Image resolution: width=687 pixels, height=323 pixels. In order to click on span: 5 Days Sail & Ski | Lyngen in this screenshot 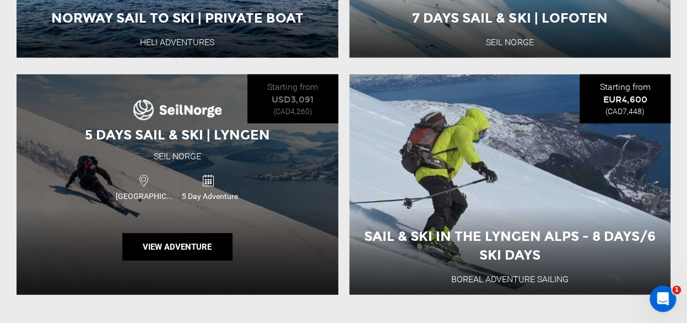, I will do `click(177, 134)`.